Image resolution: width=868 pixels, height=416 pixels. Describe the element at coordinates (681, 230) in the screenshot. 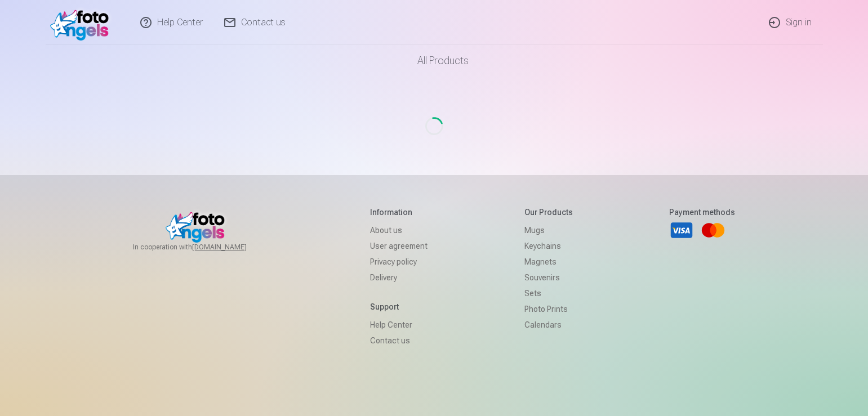

I see `a: Visa` at that location.